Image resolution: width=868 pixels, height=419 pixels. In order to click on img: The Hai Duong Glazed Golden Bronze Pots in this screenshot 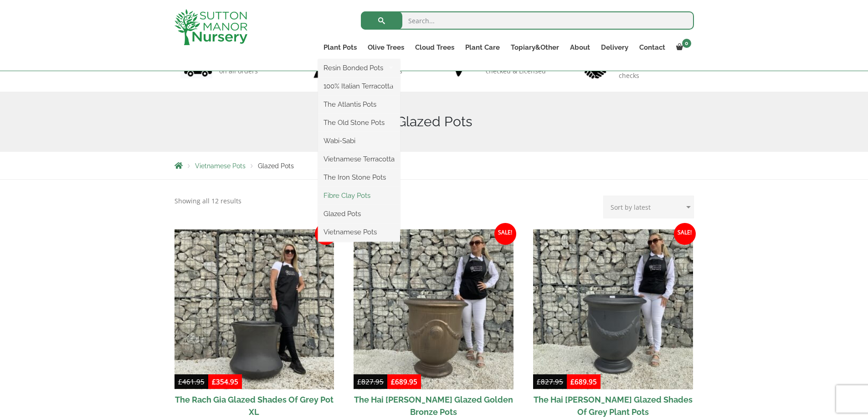, I will do `click(433, 309)`.